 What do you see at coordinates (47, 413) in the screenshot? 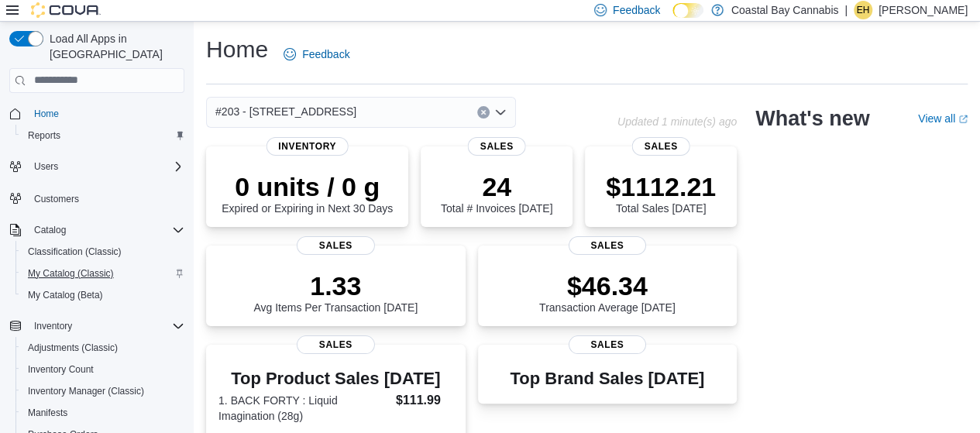
I see `a: Manifests` at bounding box center [47, 413].